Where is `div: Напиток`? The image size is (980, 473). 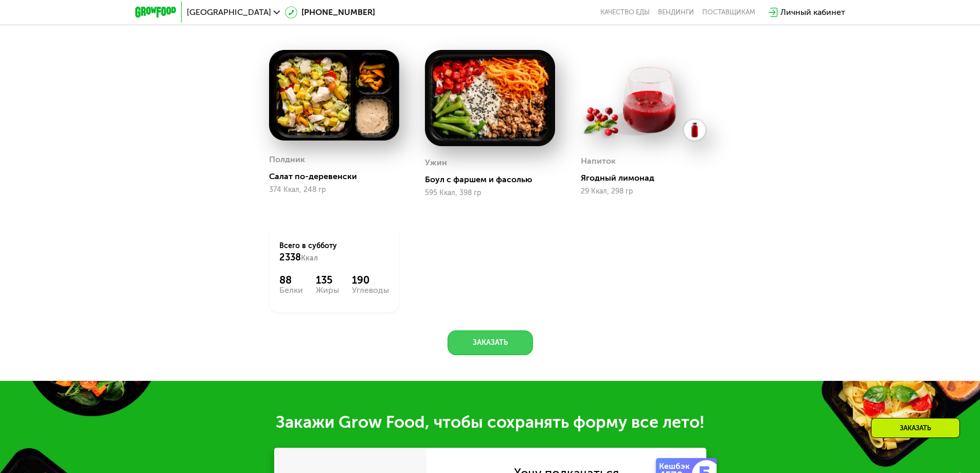 div: Напиток is located at coordinates (598, 161).